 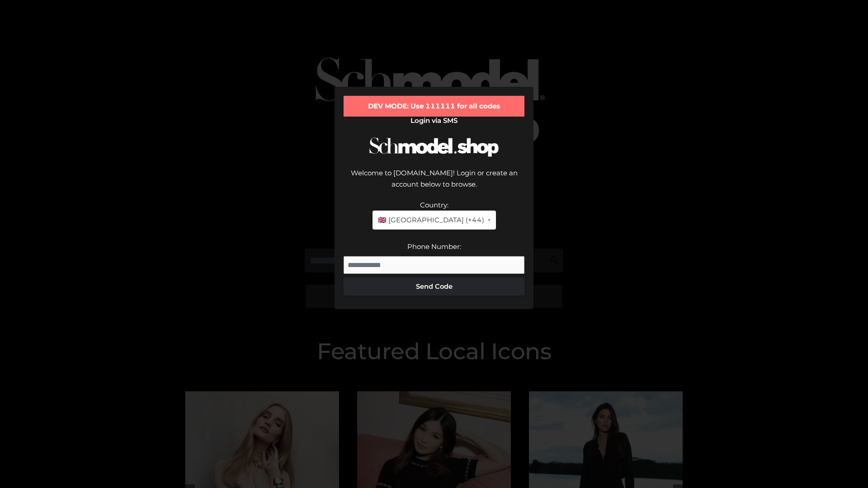 What do you see at coordinates (434, 204) in the screenshot?
I see `label: Country:` at bounding box center [434, 204].